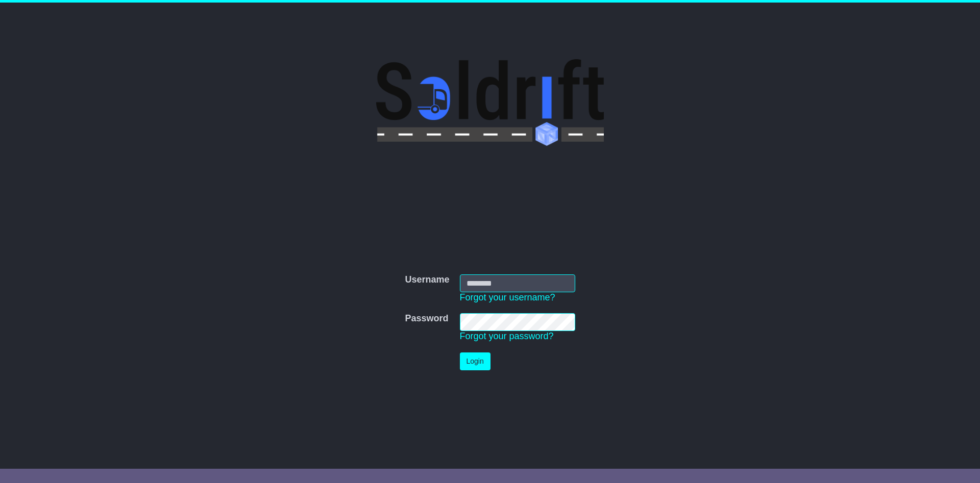 This screenshot has height=483, width=980. I want to click on a: Forgot your username?, so click(507, 297).